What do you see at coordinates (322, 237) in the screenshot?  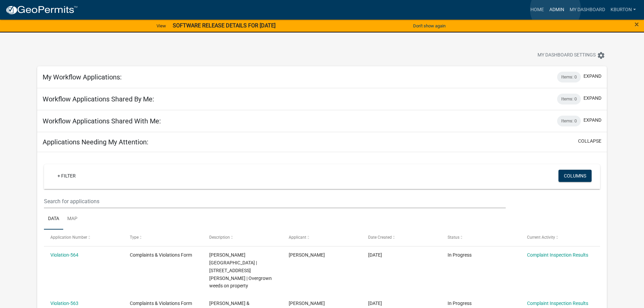 I see `datatable-header-cell: Applicant` at bounding box center [322, 237].